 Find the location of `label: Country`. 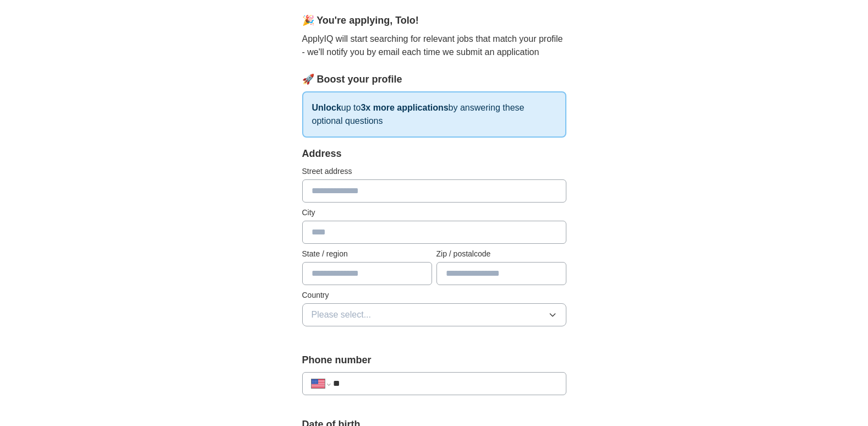

label: Country is located at coordinates (434, 295).